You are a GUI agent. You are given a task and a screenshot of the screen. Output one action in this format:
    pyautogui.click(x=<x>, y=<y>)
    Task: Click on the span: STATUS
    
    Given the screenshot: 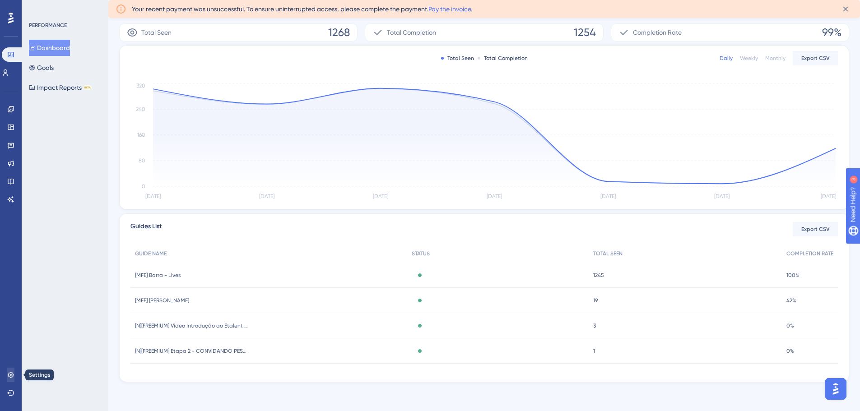 What is the action you would take?
    pyautogui.click(x=421, y=254)
    